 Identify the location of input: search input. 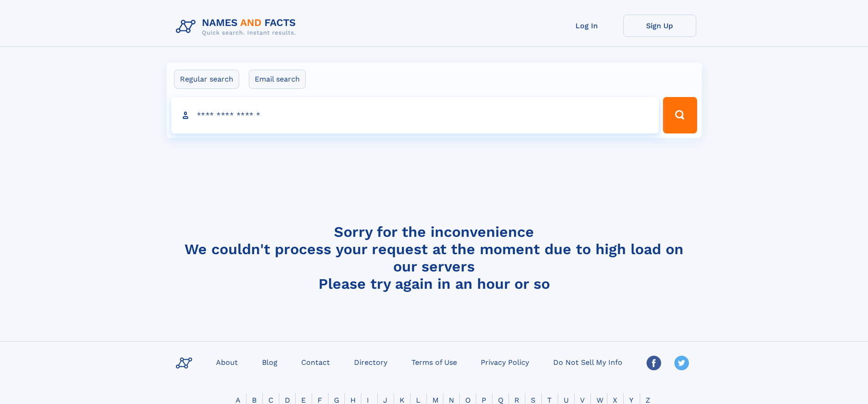
(415, 115).